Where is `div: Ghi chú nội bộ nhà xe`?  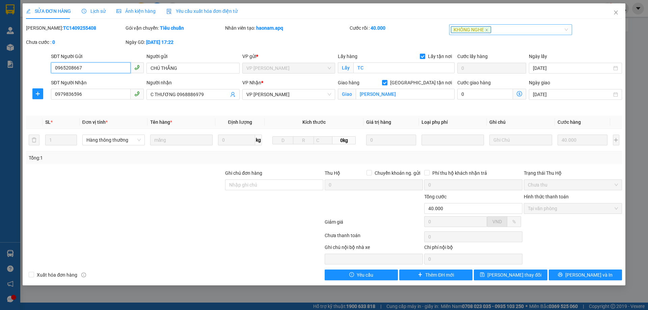 div: Ghi chú nội bộ nhà xe is located at coordinates (374, 249).